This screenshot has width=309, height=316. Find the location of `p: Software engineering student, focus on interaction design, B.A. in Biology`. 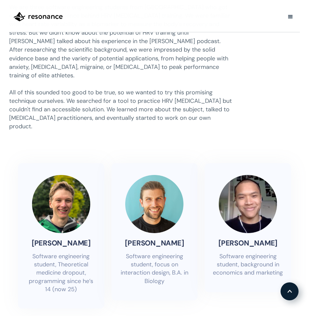

p: Software engineering student, focus on interaction design, B.A. in Biology is located at coordinates (155, 269).